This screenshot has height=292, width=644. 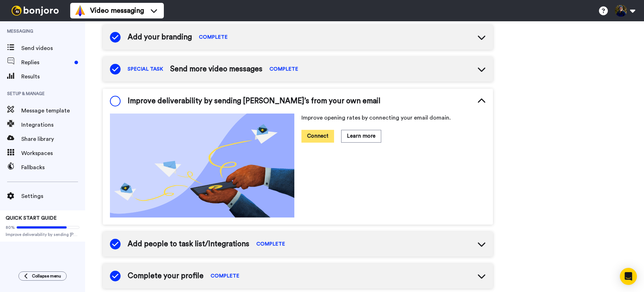 What do you see at coordinates (394, 118) in the screenshot?
I see `p: Improve opening rates by connecting your email domain.` at bounding box center [394, 118].